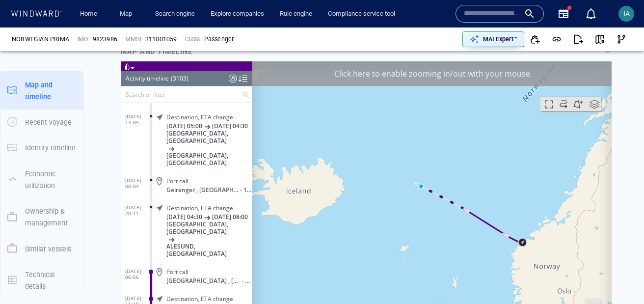 The width and height of the screenshot is (644, 304). Describe the element at coordinates (156, 296) in the screenshot. I see `a: Mapbox logo` at that location.